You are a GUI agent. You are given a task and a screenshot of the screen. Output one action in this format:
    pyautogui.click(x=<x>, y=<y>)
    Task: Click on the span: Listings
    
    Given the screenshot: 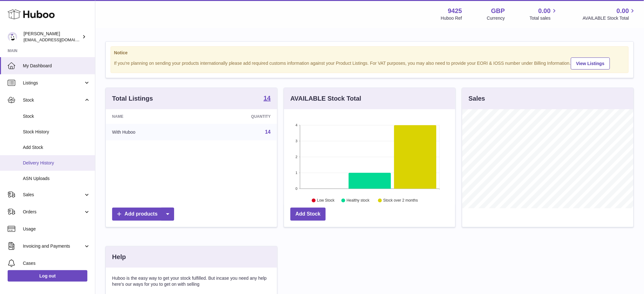 What is the action you would take?
    pyautogui.click(x=53, y=83)
    